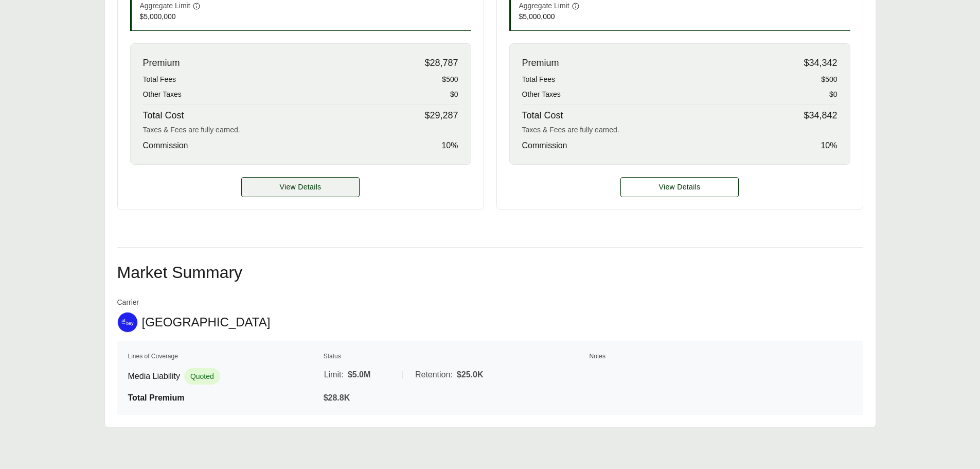 The width and height of the screenshot is (980, 469). I want to click on span: Limit:, so click(334, 375).